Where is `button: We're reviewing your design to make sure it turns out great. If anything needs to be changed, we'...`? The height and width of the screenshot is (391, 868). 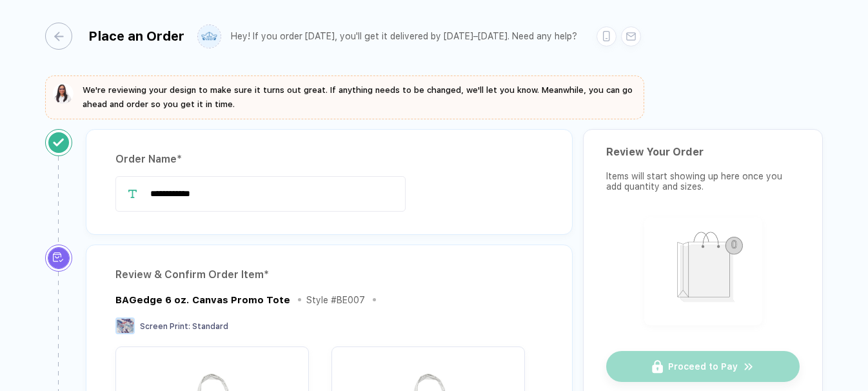
button: We're reviewing your design to make sure it turns out great. If anything needs to be changed, we'... is located at coordinates (344, 97).